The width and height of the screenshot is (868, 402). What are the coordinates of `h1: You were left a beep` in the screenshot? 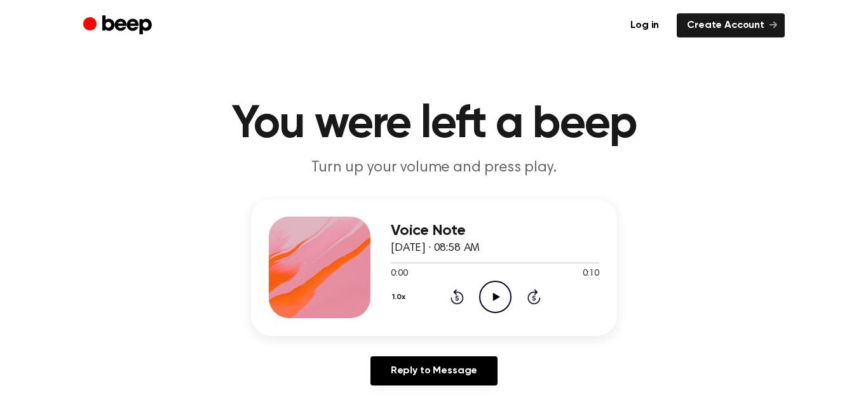 It's located at (434, 124).